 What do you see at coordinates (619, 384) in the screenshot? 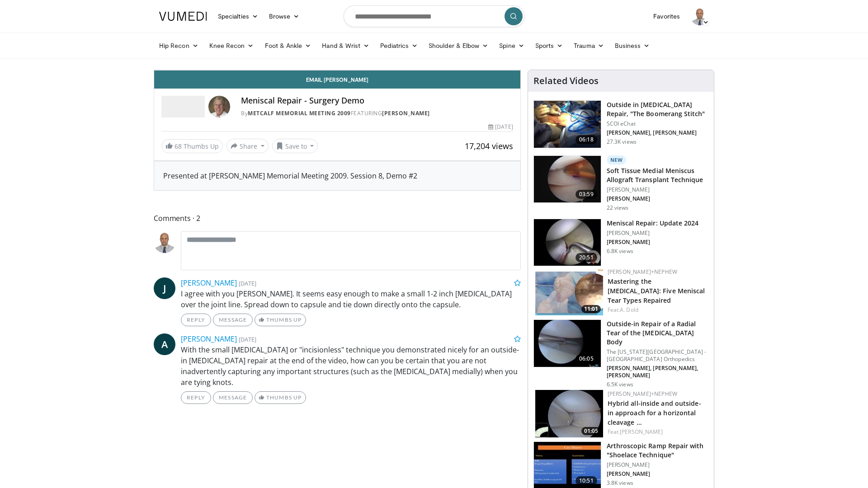
I see `p: 6.5K views` at bounding box center [619, 384].